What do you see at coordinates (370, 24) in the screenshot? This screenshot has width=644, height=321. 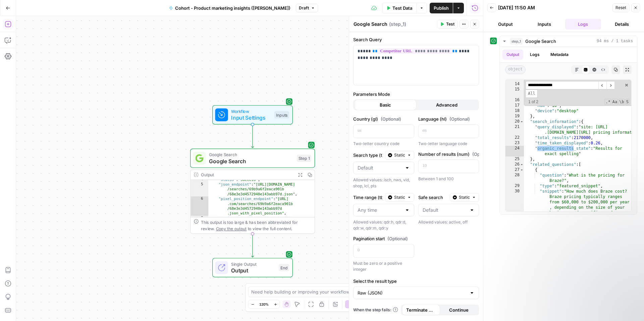 I see `textarea: Google Search` at bounding box center [370, 24].